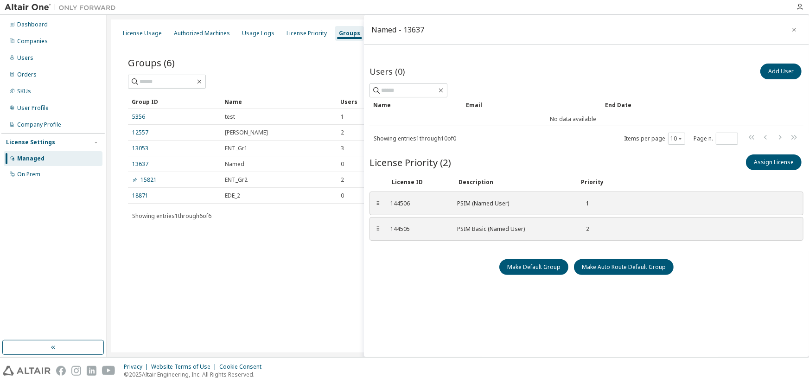 This screenshot has height=384, width=809. Describe the element at coordinates (418, 203) in the screenshot. I see `div: 144506` at that location.